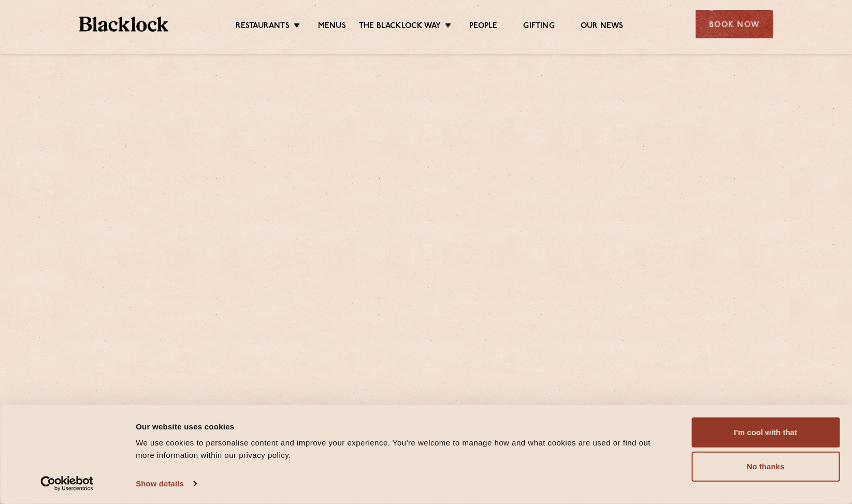 The height and width of the screenshot is (504, 852). Describe the element at coordinates (67, 484) in the screenshot. I see `a: Usercentrics Cookiebot - opens in a new window` at that location.